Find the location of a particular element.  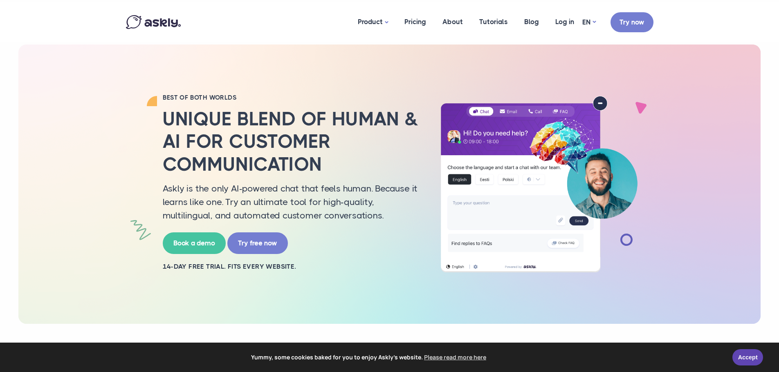

a: Log in is located at coordinates (565, 22).